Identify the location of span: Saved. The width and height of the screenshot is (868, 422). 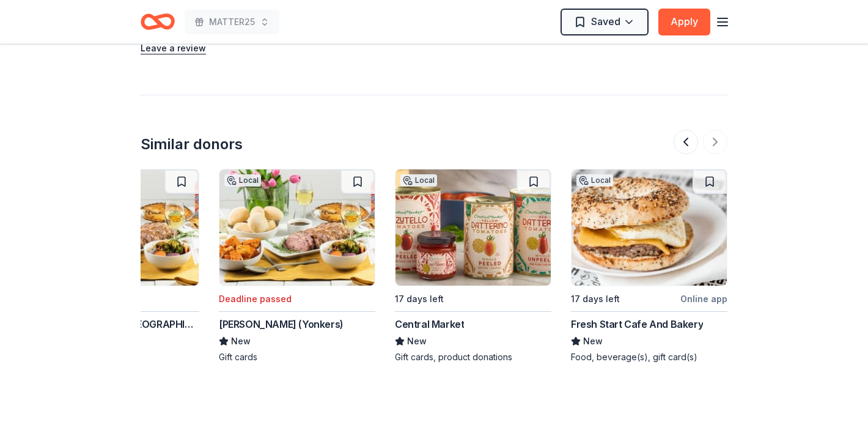
(605, 21).